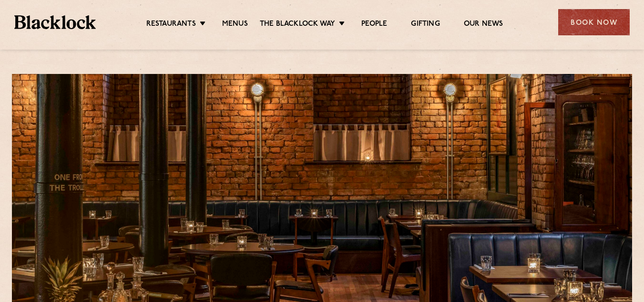  What do you see at coordinates (374, 25) in the screenshot?
I see `a: People` at bounding box center [374, 25].